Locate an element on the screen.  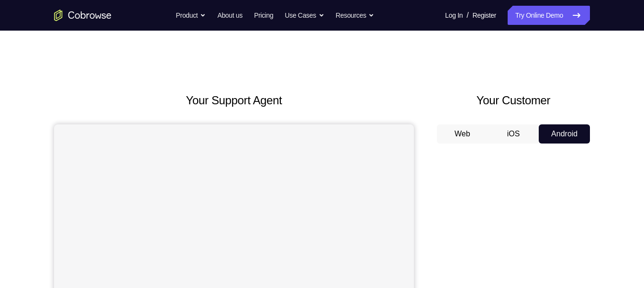
a: Pricing is located at coordinates (264, 16).